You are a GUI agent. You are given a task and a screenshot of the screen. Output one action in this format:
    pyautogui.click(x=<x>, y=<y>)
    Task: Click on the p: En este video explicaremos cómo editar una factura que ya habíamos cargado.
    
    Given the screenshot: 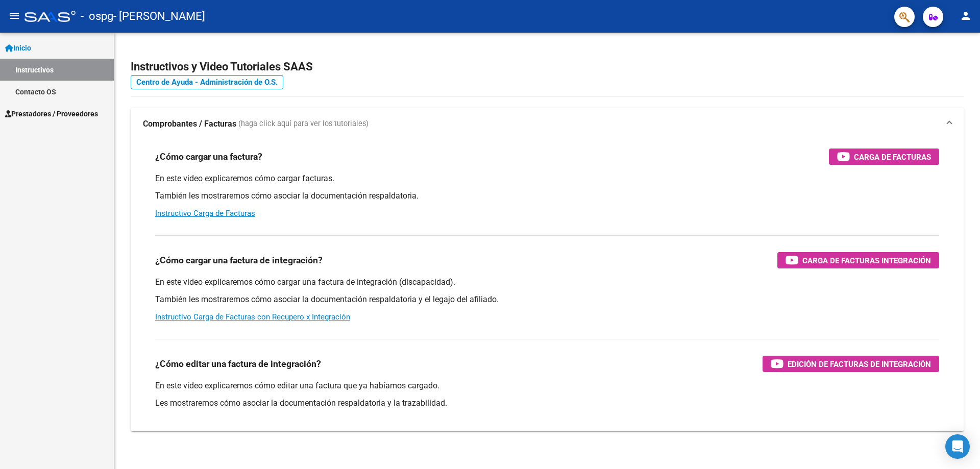 What is the action you would take?
    pyautogui.click(x=547, y=386)
    